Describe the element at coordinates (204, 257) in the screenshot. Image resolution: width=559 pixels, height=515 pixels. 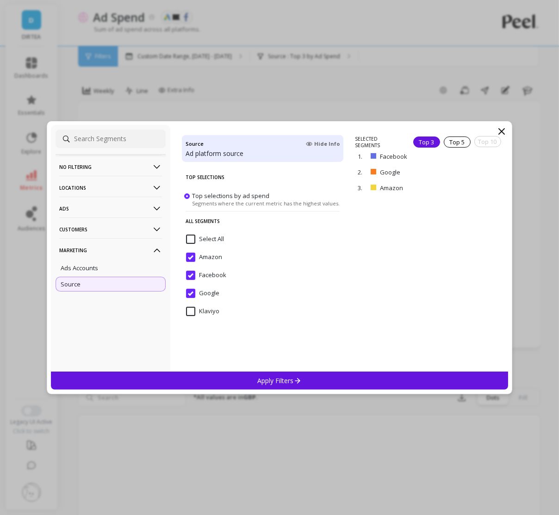
I see `span: Amazon` at that location.